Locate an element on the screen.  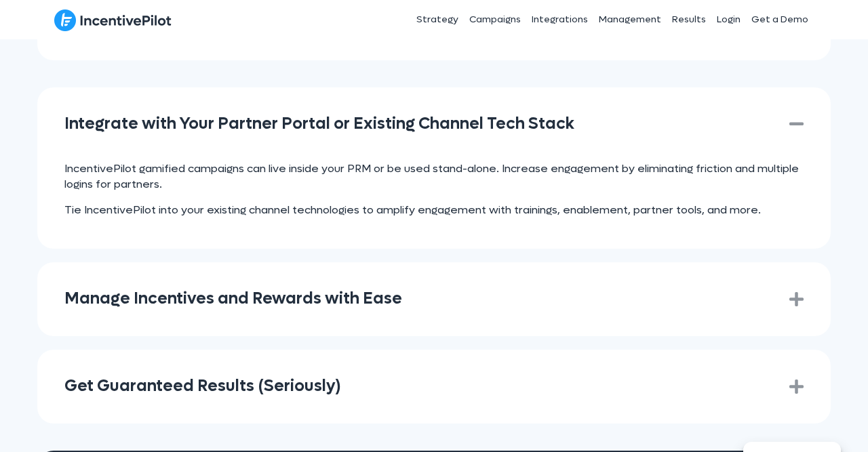
a: Campaigns is located at coordinates (495, 20).